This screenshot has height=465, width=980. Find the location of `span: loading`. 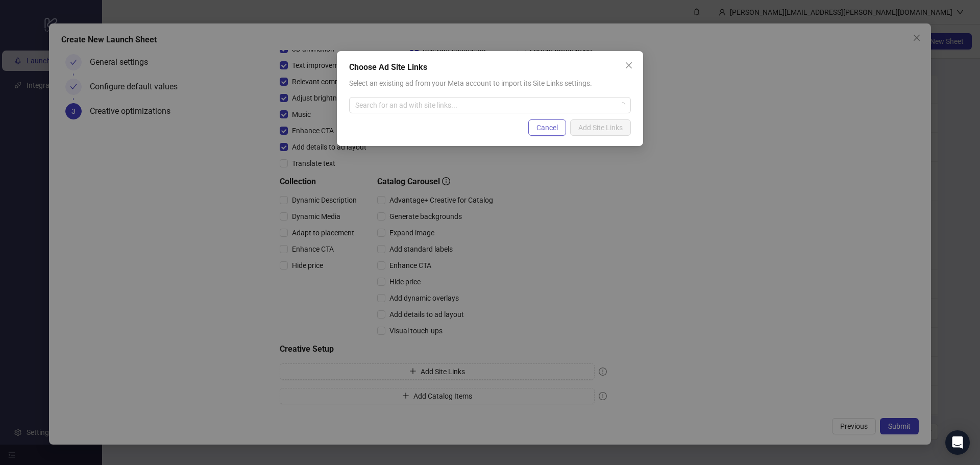

span: loading is located at coordinates (622, 105).